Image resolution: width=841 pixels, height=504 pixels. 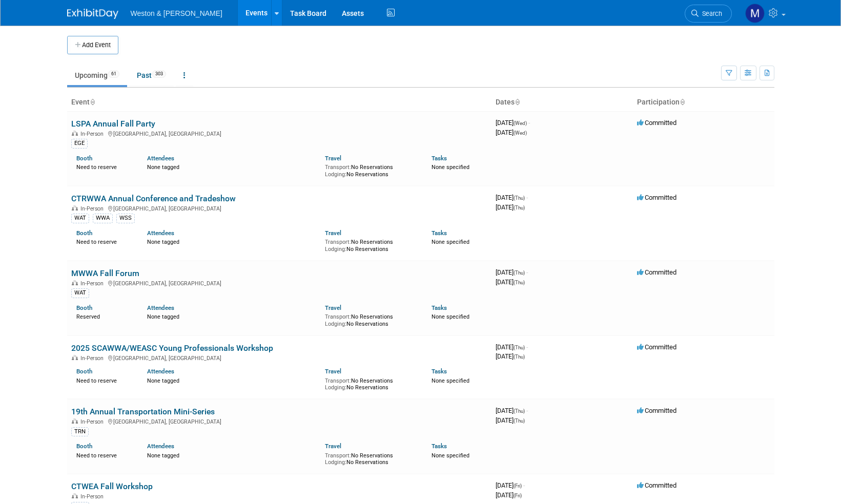 I want to click on th: Event, so click(x=279, y=102).